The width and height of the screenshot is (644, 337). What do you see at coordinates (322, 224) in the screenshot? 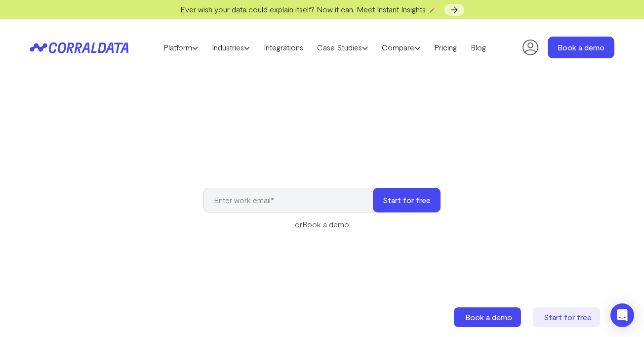
I see `div: or` at bounding box center [322, 224].